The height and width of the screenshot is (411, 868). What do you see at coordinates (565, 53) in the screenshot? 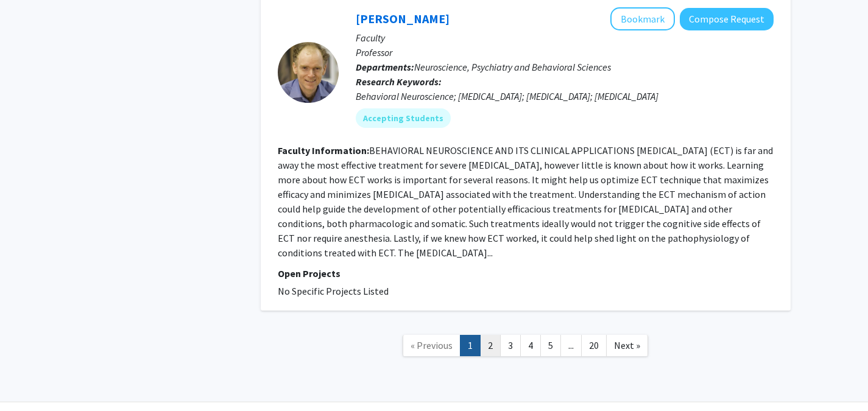
I see `p: Professor` at bounding box center [565, 53].